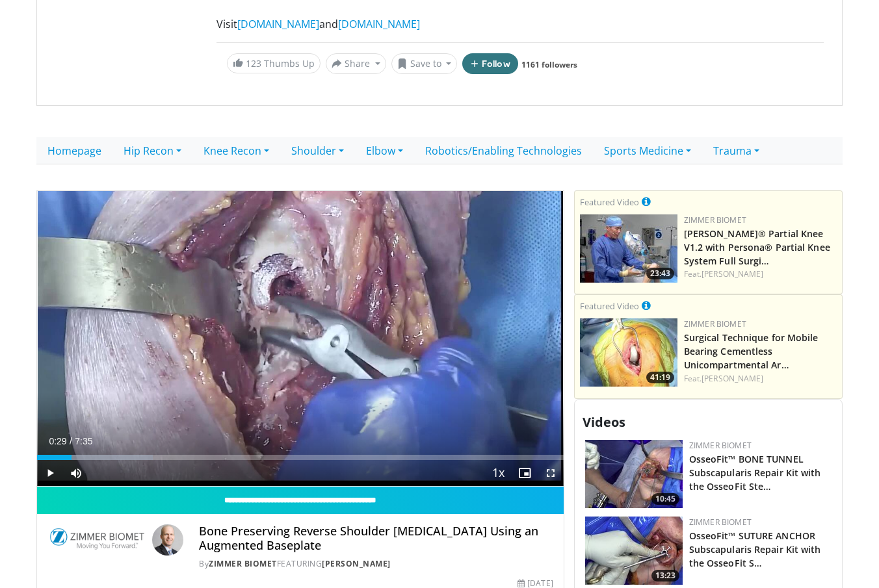 The width and height of the screenshot is (879, 588). Describe the element at coordinates (74, 151) in the screenshot. I see `a: Homepage` at that location.